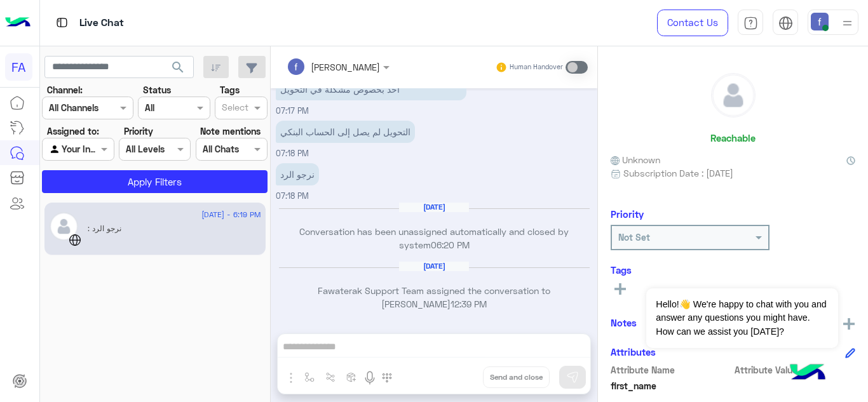 Image resolution: width=868 pixels, height=402 pixels. What do you see at coordinates (516, 377) in the screenshot?
I see `button: Send and close` at bounding box center [516, 377].